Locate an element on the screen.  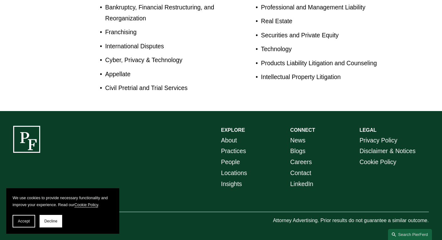
a: News is located at coordinates (298, 140).